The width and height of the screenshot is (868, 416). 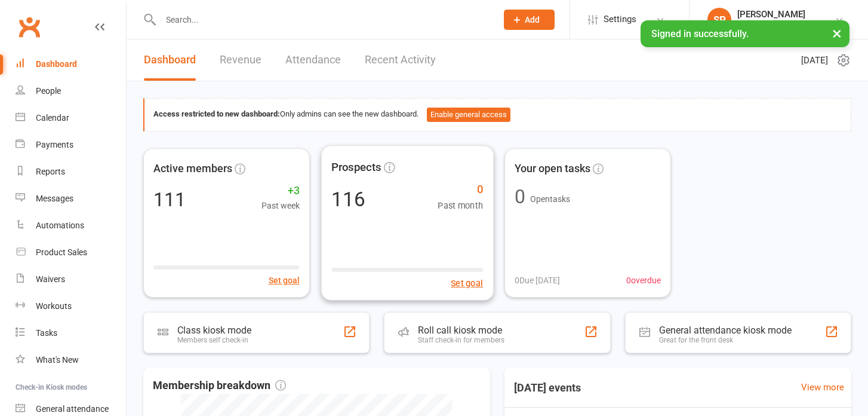 What do you see at coordinates (313, 59) in the screenshot?
I see `a: Attendance` at bounding box center [313, 59].